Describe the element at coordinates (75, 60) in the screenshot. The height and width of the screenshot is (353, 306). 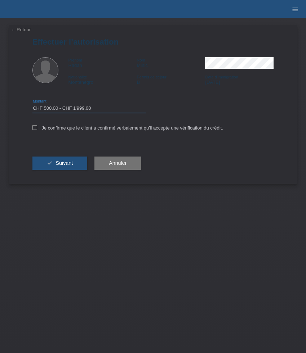
I see `span: Prénom` at that location.